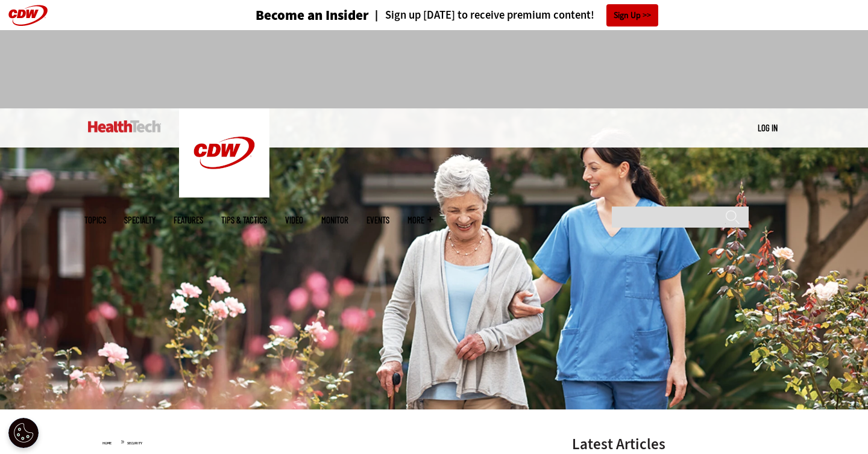 The width and height of the screenshot is (868, 454). What do you see at coordinates (378, 219) in the screenshot?
I see `a: Events` at bounding box center [378, 219].